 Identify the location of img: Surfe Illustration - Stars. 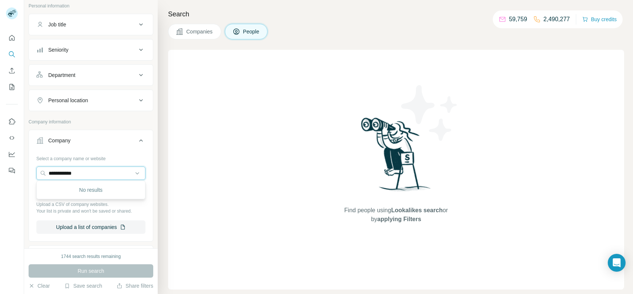
(430, 113).